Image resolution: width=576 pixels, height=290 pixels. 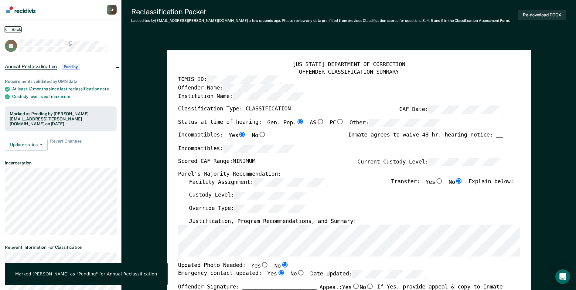 I want to click on div: Open Intercom Messenger, so click(x=562, y=277).